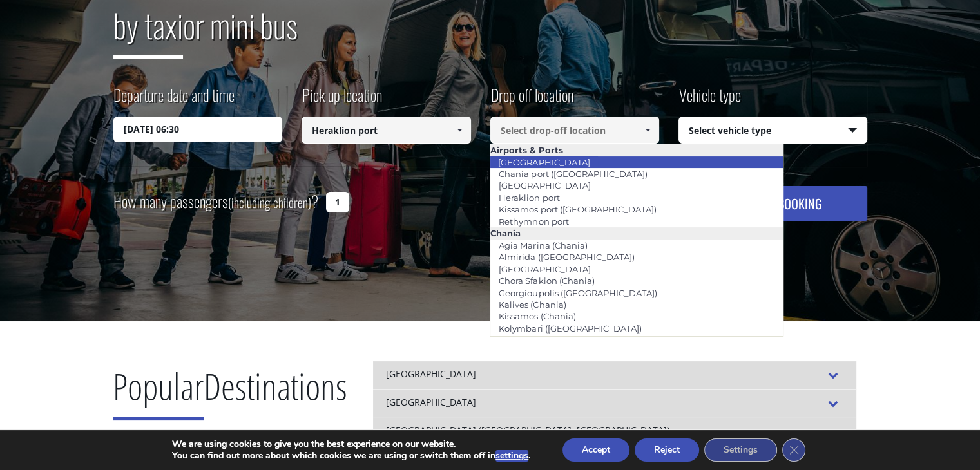  Describe the element at coordinates (532, 305) in the screenshot. I see `a: Kalives (Chania)` at that location.